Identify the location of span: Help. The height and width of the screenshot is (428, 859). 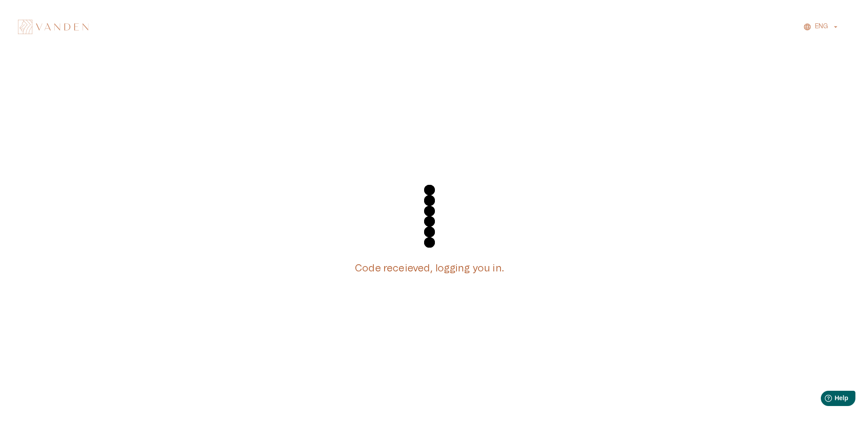
(53, 11).